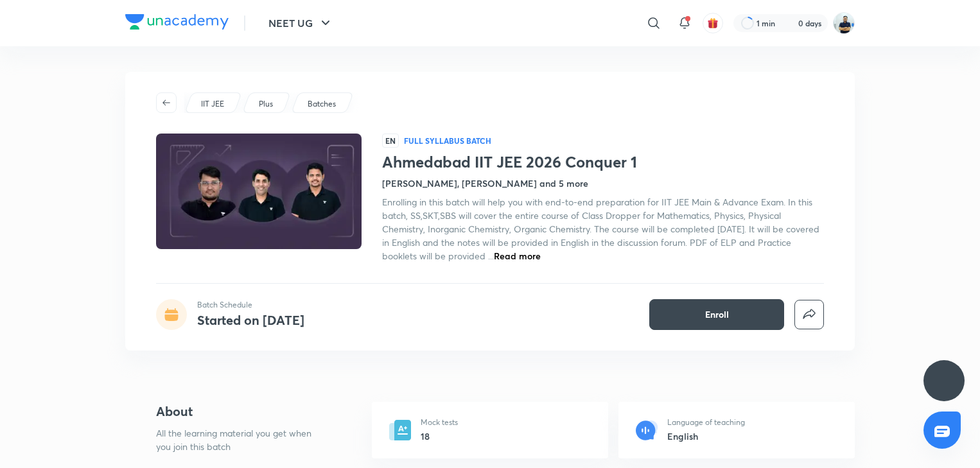  Describe the element at coordinates (177, 23) in the screenshot. I see `a: Company Logo` at that location.